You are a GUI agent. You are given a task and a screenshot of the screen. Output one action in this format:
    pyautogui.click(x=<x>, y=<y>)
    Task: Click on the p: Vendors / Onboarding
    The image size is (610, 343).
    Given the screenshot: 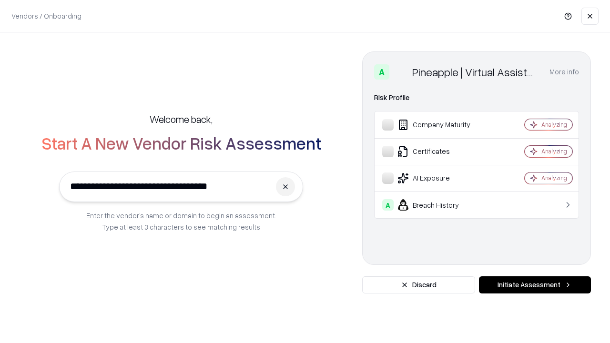 What is the action you would take?
    pyautogui.click(x=46, y=16)
    